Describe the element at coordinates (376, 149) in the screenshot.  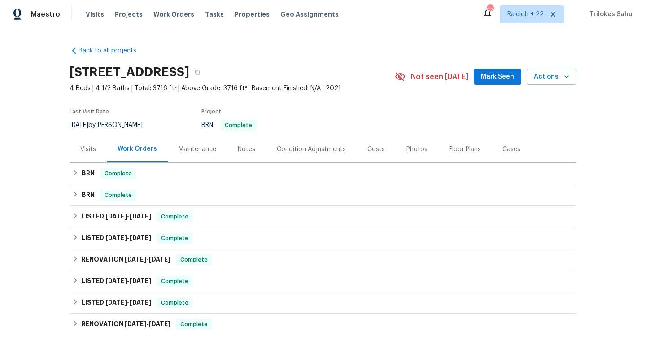
I see `div: Costs` at that location.